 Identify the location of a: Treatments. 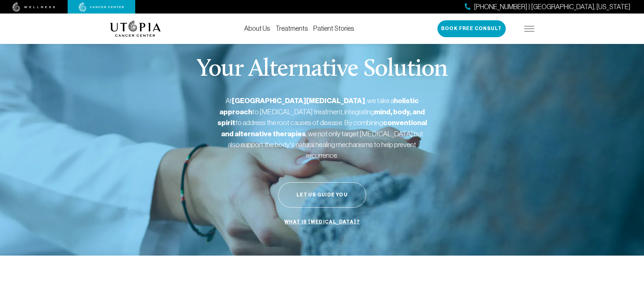
(292, 28).